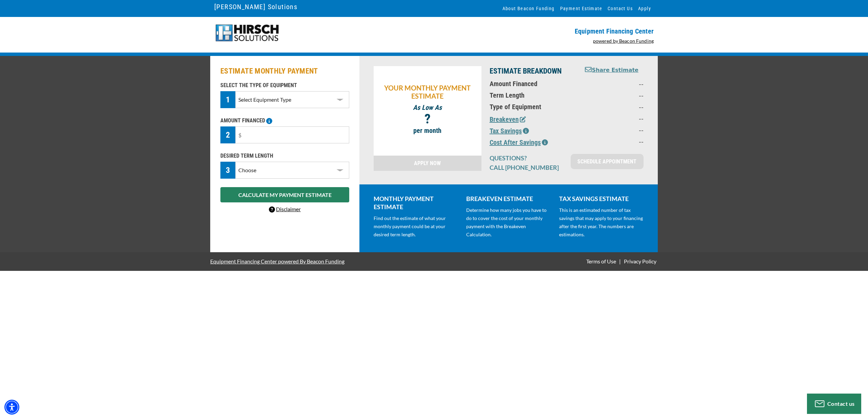 Image resolution: width=868 pixels, height=419 pixels. I want to click on p: Equipment Financing Center, so click(546, 32).